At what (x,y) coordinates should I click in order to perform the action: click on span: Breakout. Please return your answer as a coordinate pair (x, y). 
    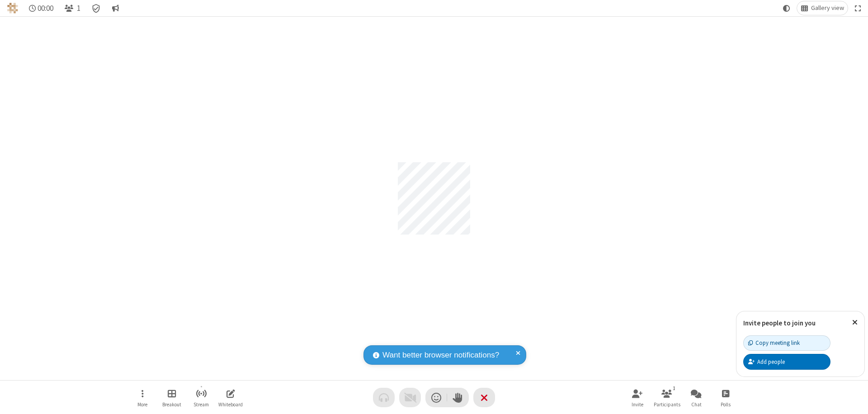
    Looking at the image, I should click on (172, 405).